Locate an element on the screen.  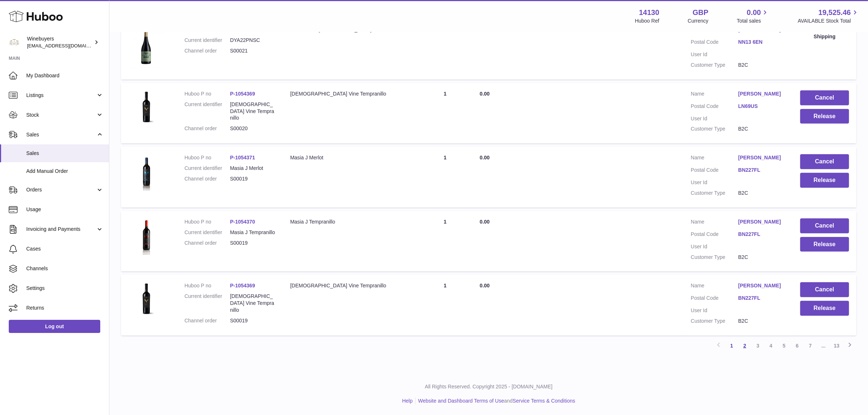
a: 7 is located at coordinates (811, 346).